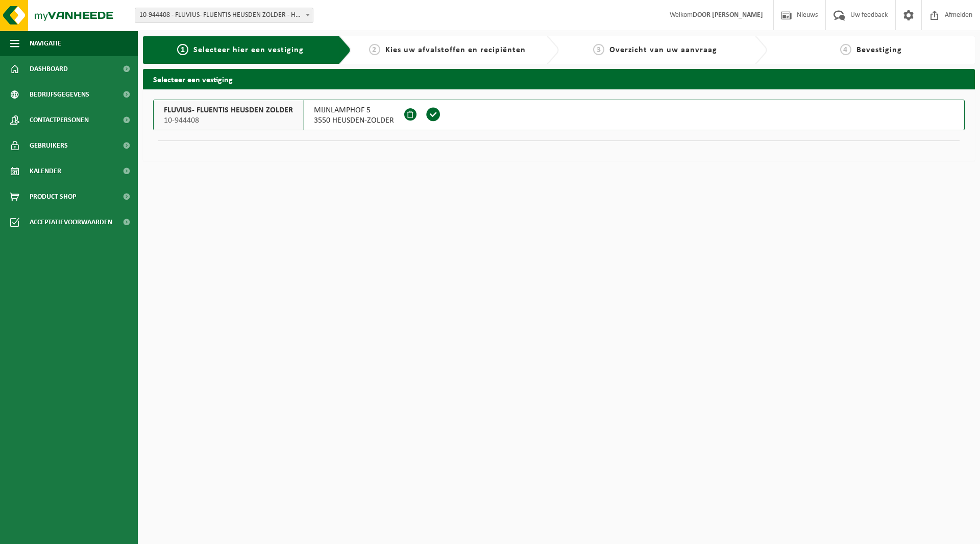 Image resolution: width=980 pixels, height=544 pixels. What do you see at coordinates (228, 110) in the screenshot?
I see `span: FLUVIUS- FLUENTIS HEUSDEN ZOLDER` at bounding box center [228, 110].